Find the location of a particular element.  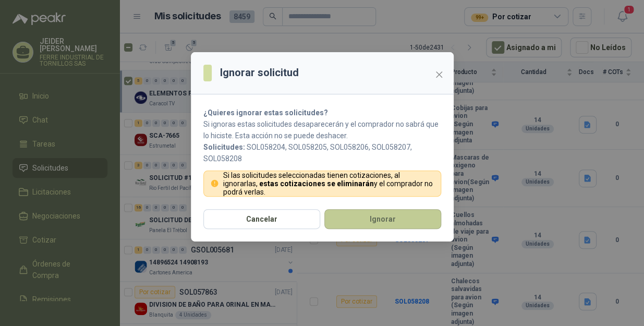

strong: ¿Quieres ignorar estas solicitudes? is located at coordinates (266, 113).